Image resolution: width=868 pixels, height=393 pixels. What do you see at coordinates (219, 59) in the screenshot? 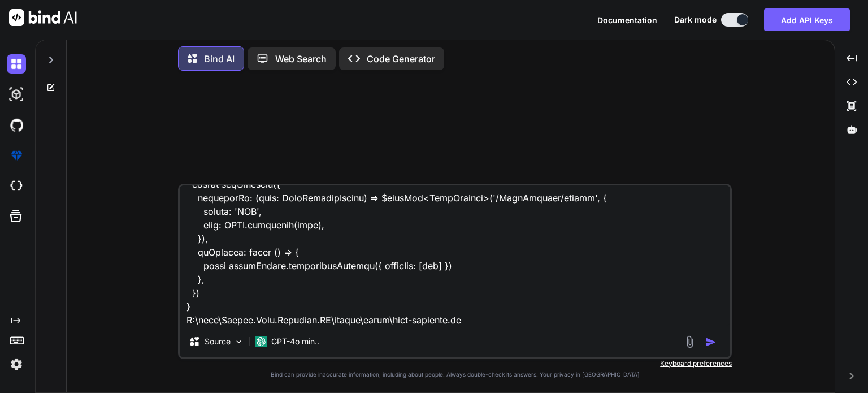
I see `p: Bind AI` at bounding box center [219, 59].